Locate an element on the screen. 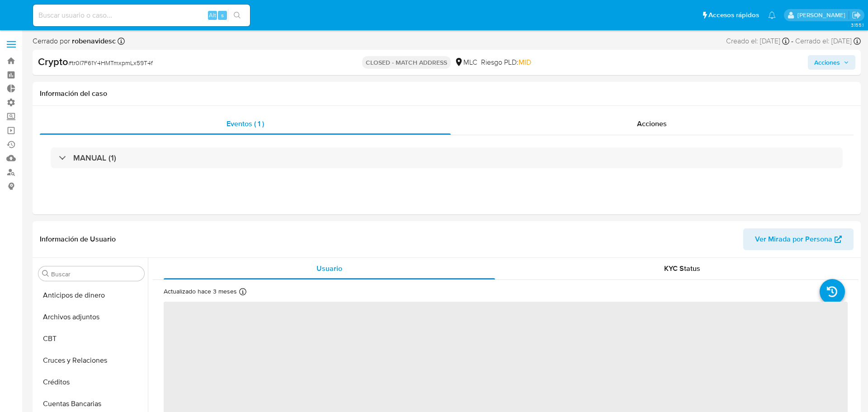 The width and height of the screenshot is (868, 412). span: Cerrado por is located at coordinates (74, 41).